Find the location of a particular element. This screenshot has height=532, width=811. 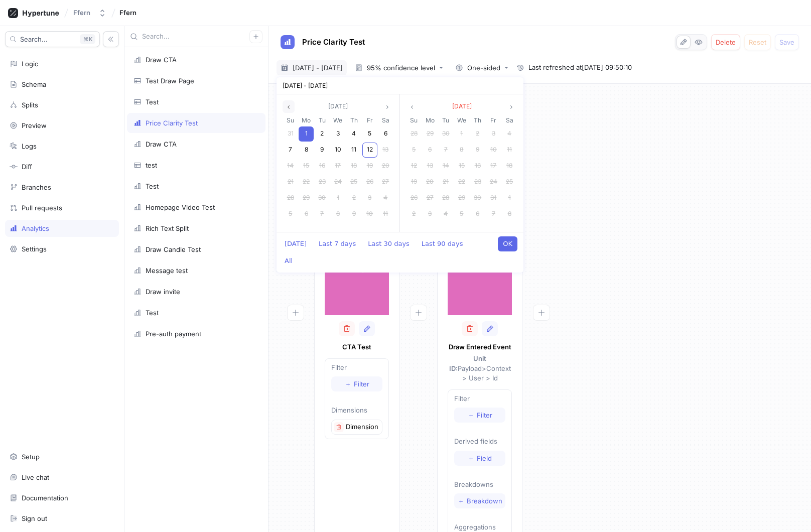

span: Delete is located at coordinates (726, 42).